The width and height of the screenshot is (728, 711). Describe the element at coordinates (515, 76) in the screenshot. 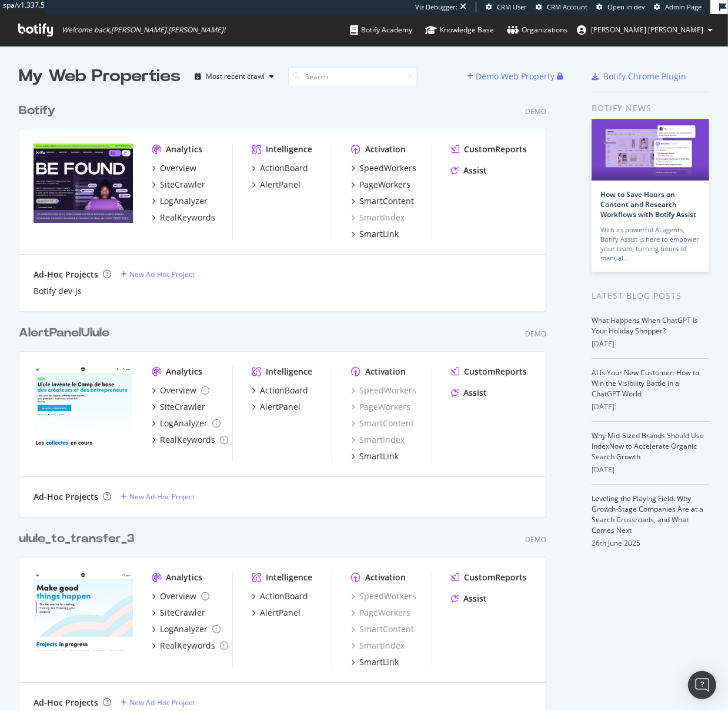

I see `div: Demo Web Property` at that location.